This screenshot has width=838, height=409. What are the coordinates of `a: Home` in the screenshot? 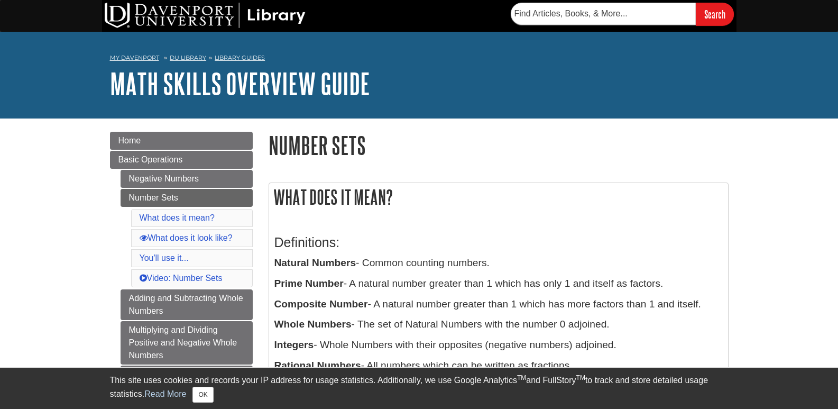 It's located at (181, 141).